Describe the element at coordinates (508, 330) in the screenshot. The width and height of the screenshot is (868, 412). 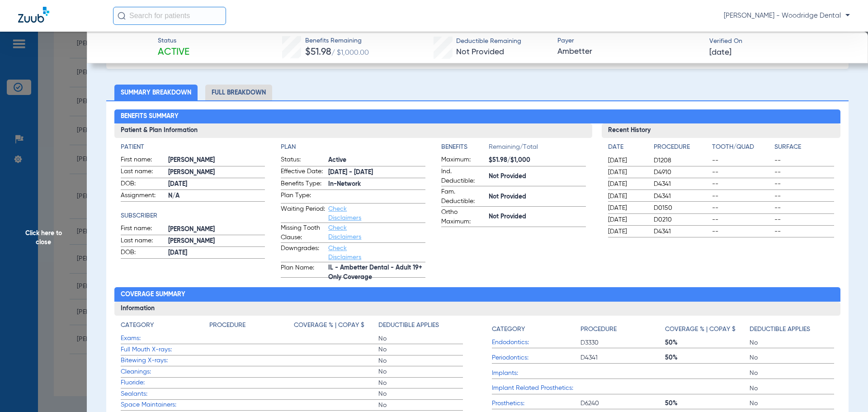
I see `h4: Category` at that location.